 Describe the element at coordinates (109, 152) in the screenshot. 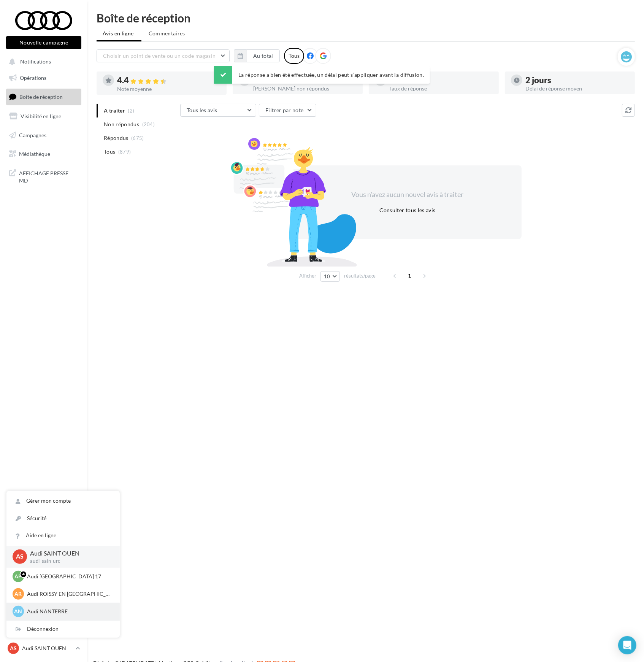

I see `span: Tous` at that location.